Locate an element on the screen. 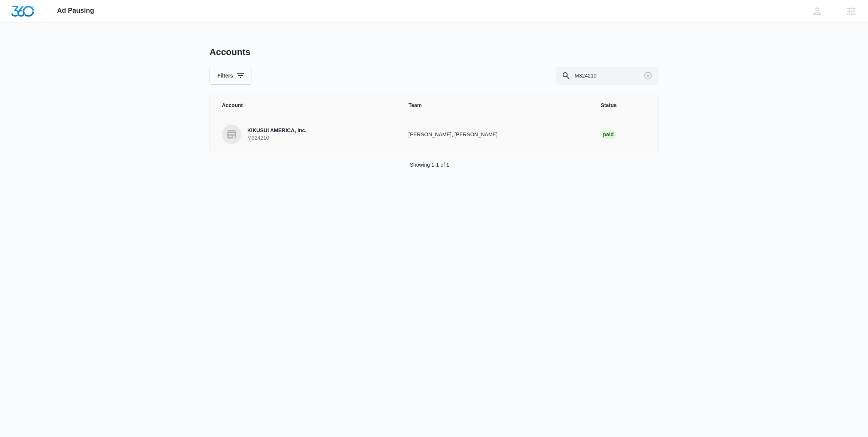  button: Clear is located at coordinates (648, 76).